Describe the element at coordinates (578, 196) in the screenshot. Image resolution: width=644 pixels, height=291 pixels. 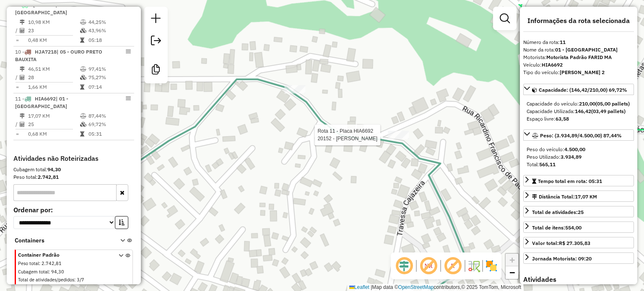
I see `a: Distância Total:17,07 KM` at that location.